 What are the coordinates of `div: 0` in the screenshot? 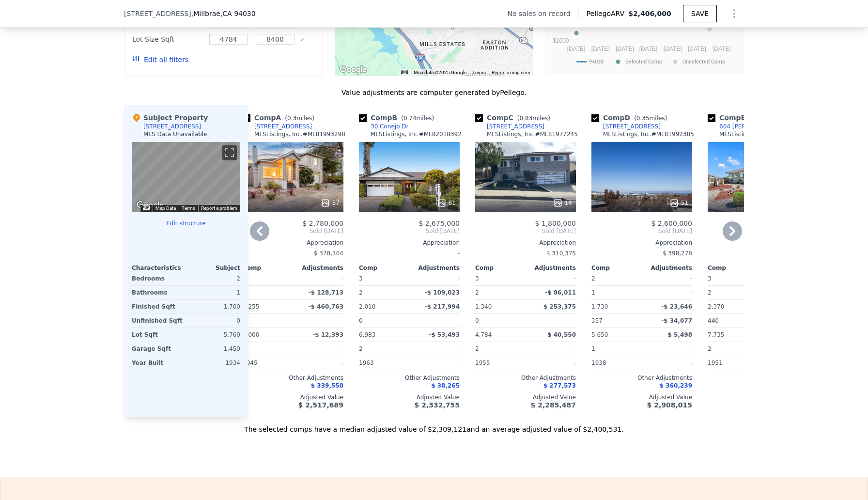 It's located at (214, 321).